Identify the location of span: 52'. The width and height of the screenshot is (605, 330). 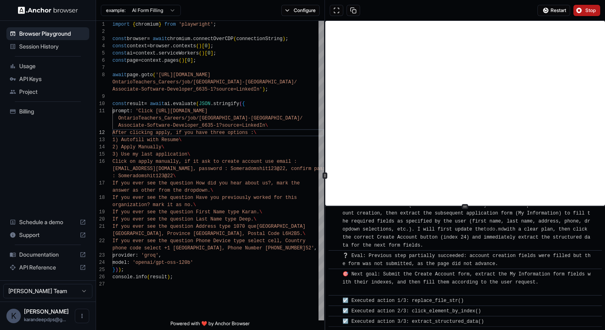
(310, 248).